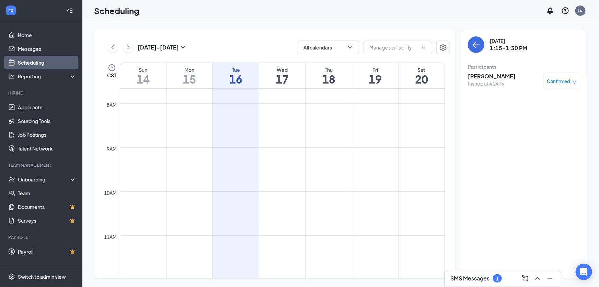 This screenshot has width=599, height=287. I want to click on svg: WorkstreamLogo, so click(11, 10).